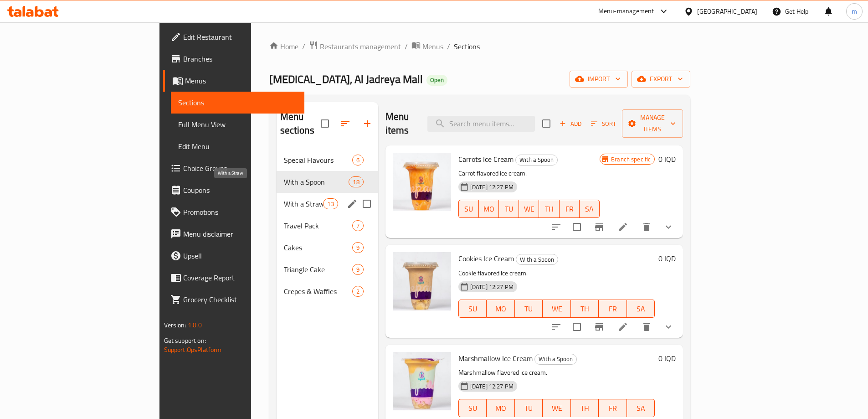 The width and height of the screenshot is (868, 419). I want to click on span: Choice Groups, so click(240, 169).